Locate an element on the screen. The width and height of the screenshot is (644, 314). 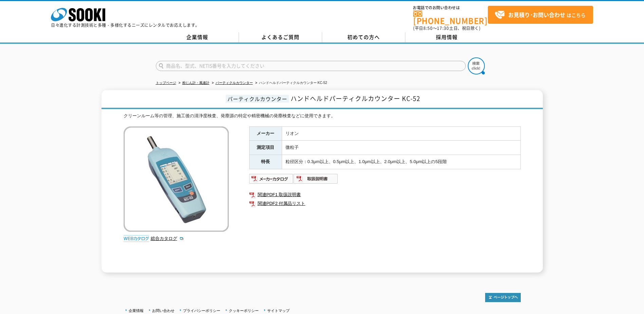
span: (平日 ～ 土日、祝日除く) is located at coordinates (446, 28).